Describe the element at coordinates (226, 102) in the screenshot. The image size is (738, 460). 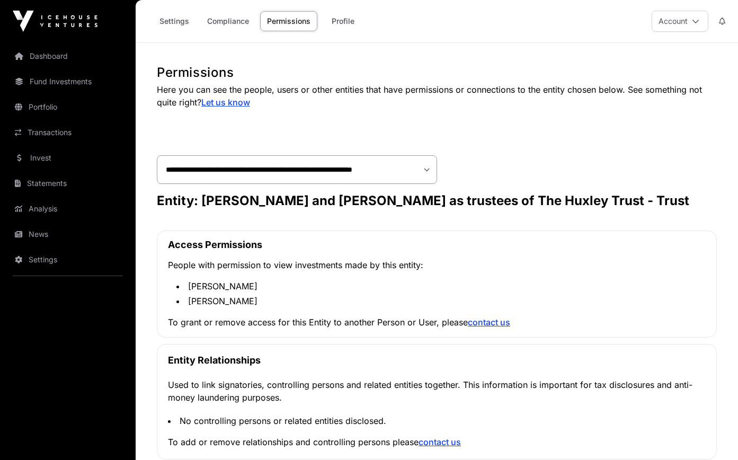
I see `a: Let us know` at that location.